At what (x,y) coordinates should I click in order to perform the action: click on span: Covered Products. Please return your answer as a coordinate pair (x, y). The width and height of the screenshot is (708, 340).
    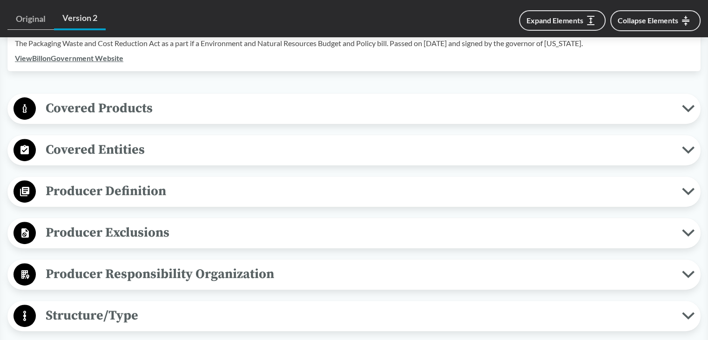
    Looking at the image, I should click on (359, 108).